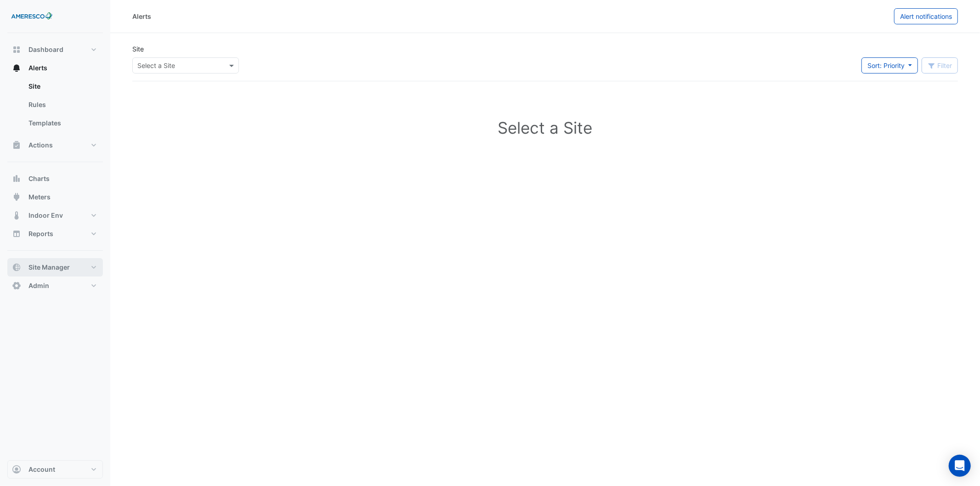 Image resolution: width=980 pixels, height=486 pixels. I want to click on span: Indoor Env, so click(46, 215).